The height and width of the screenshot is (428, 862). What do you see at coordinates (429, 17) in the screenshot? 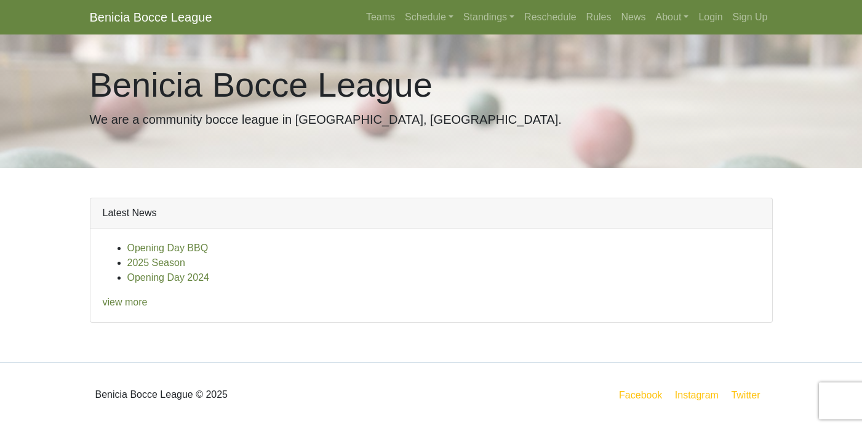
I see `a: Schedule` at bounding box center [429, 17].